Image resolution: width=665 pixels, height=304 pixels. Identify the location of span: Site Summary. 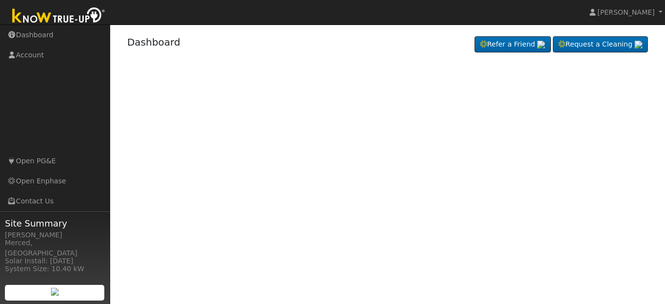
(55, 223).